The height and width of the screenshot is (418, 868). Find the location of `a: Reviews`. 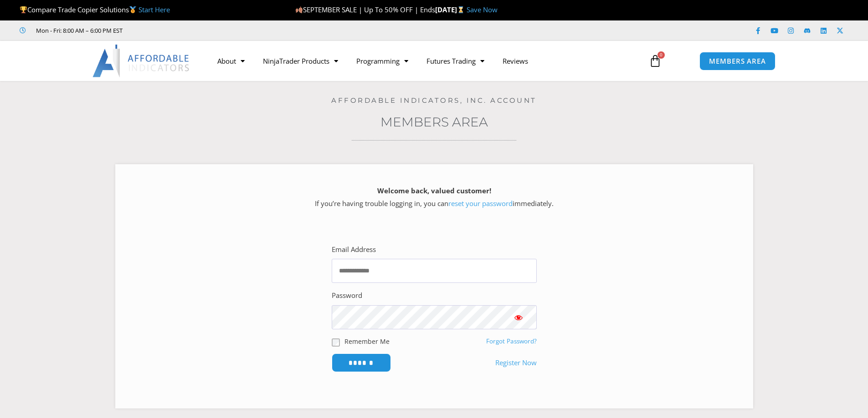

a: Reviews is located at coordinates (515, 61).